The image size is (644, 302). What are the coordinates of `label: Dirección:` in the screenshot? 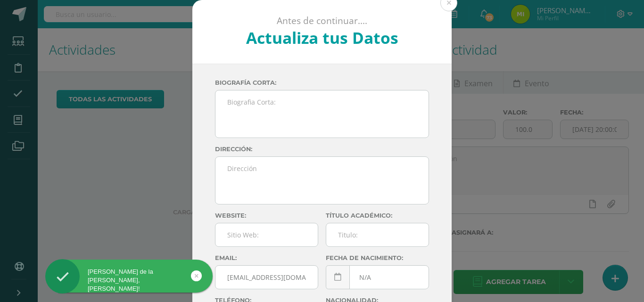 It's located at (322, 149).